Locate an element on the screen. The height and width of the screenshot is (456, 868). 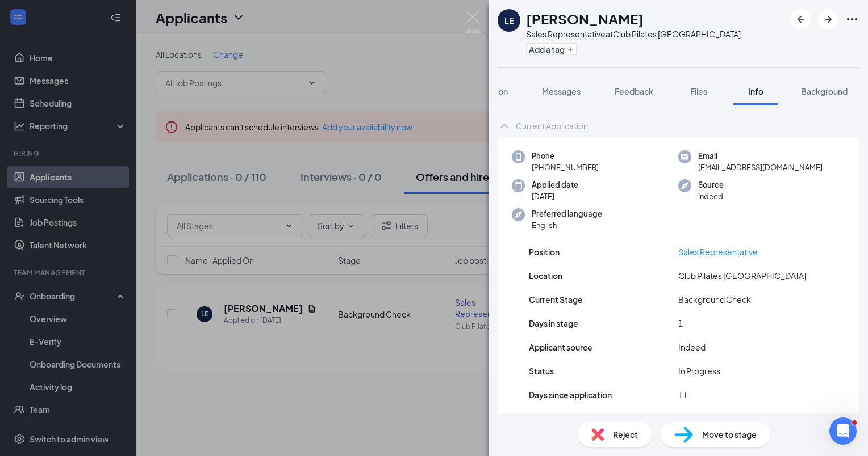
svg: Plus is located at coordinates (570, 49).